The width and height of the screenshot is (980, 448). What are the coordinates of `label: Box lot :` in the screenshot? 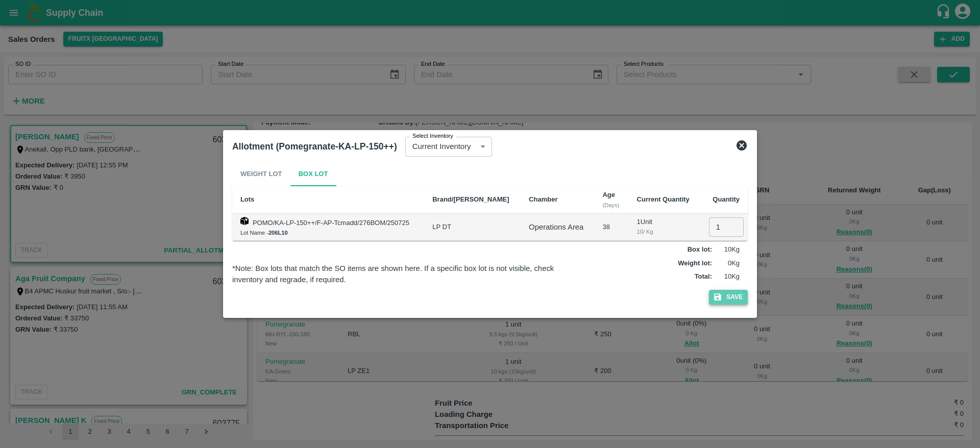 It's located at (700, 249).